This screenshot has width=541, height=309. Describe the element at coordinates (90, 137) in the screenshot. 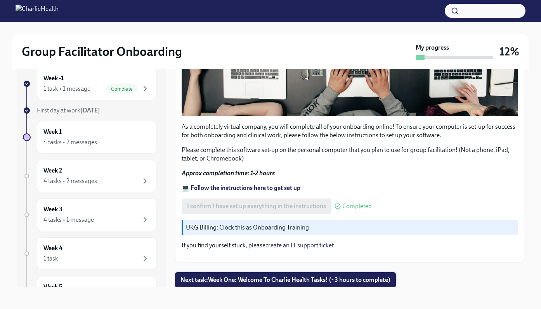

I see `a: Week 14 tasks • 2 messages` at that location.